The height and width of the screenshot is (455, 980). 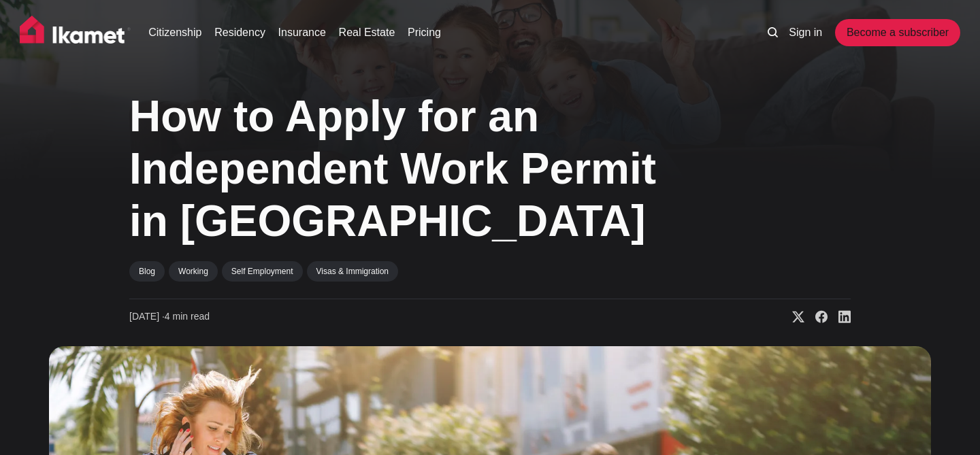 What do you see at coordinates (898, 33) in the screenshot?
I see `a: Become a subscriber` at bounding box center [898, 33].